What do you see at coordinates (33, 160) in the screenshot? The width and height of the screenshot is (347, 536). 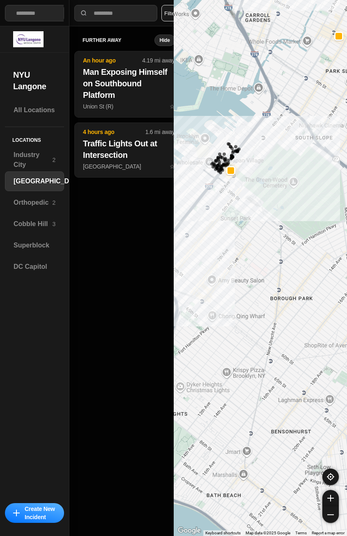 I see `h3: Industry City` at bounding box center [33, 160].